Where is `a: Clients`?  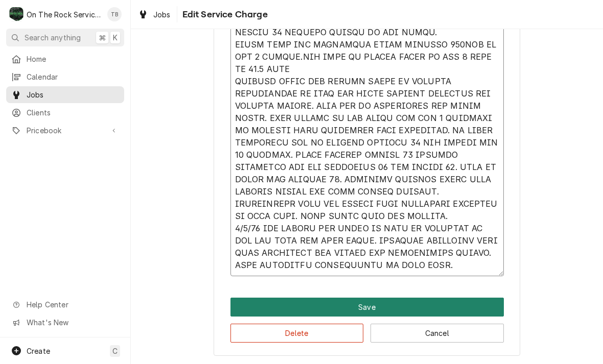
a: Clients is located at coordinates (65, 112).